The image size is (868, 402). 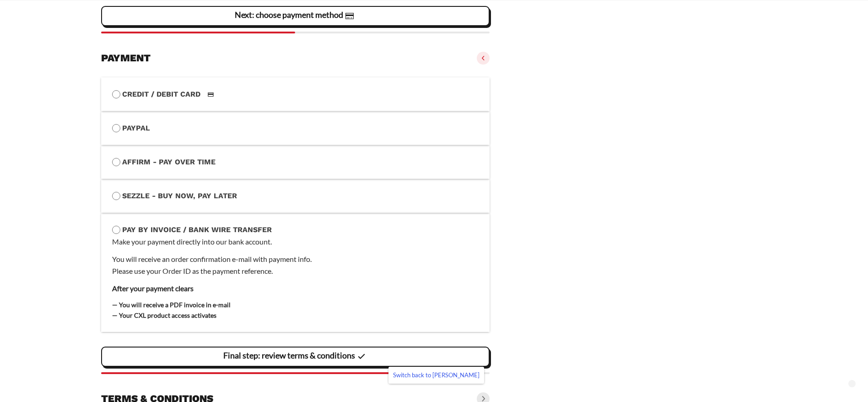 What do you see at coordinates (210, 94) in the screenshot?
I see `img: Credit / Debit Card` at bounding box center [210, 94].